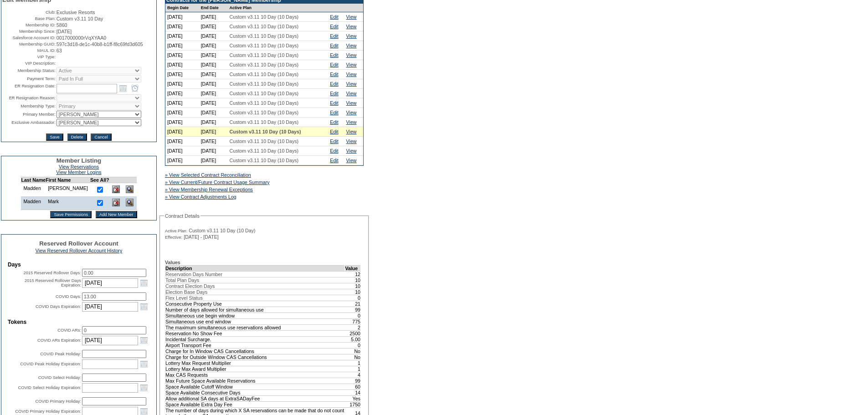 The width and height of the screenshot is (868, 415). Describe the element at coordinates (29, 57) in the screenshot. I see `td: VIP Type:` at that location.